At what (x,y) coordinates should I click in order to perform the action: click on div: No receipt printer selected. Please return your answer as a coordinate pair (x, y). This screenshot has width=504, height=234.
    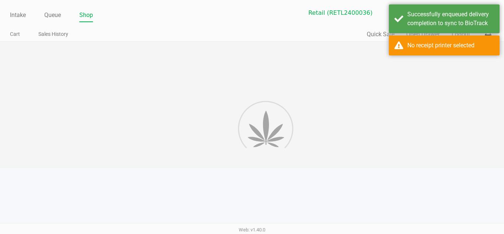
    Looking at the image, I should click on (451, 45).